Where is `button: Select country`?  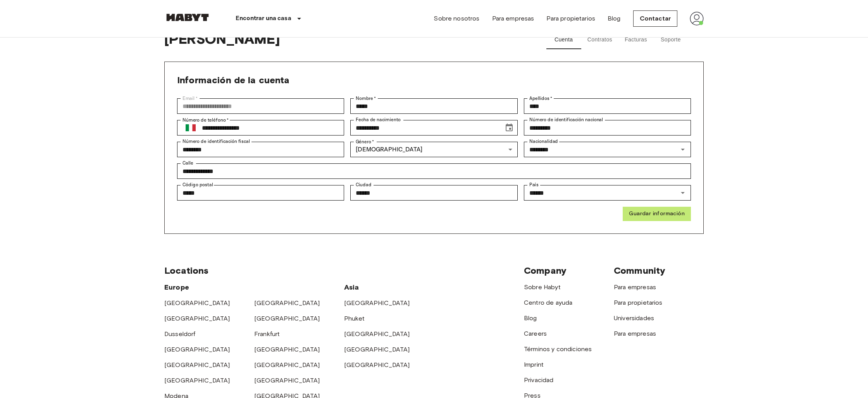
button: Select country is located at coordinates (190, 128).